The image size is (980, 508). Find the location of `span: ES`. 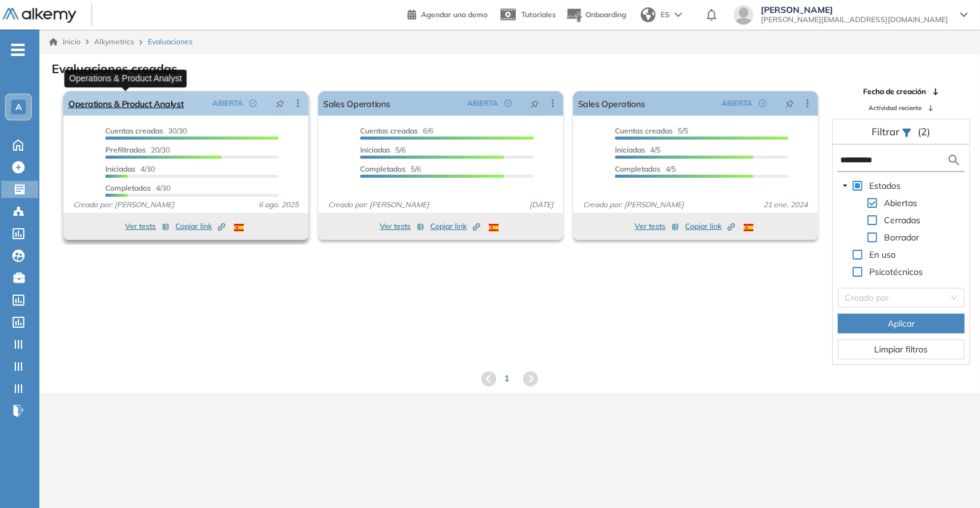

span: ES is located at coordinates (665, 15).